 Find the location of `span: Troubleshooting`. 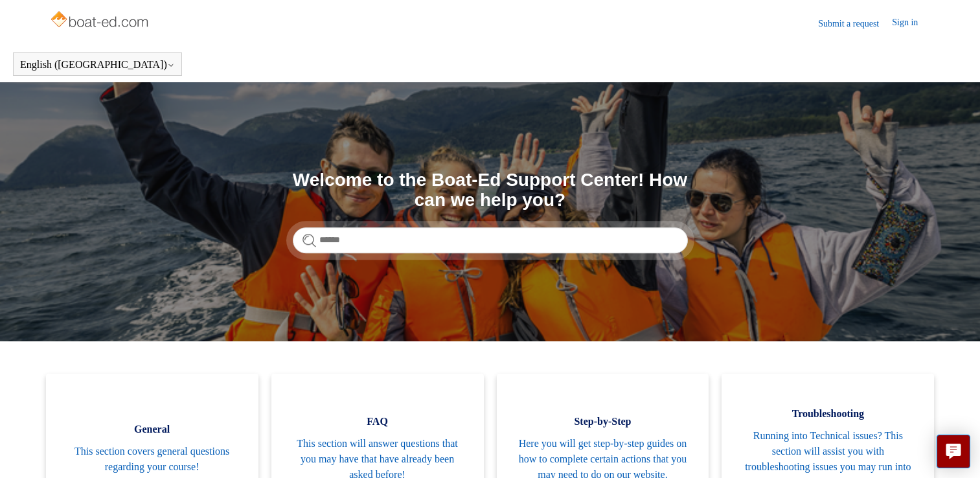

span: Troubleshooting is located at coordinates (828, 414).